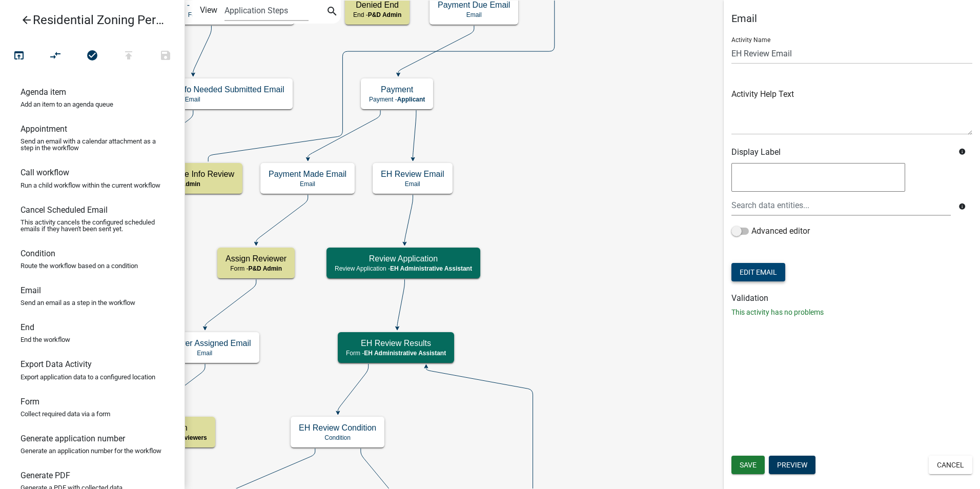 The width and height of the screenshot is (980, 489). What do you see at coordinates (333, 12) in the screenshot?
I see `i: search` at bounding box center [333, 12].